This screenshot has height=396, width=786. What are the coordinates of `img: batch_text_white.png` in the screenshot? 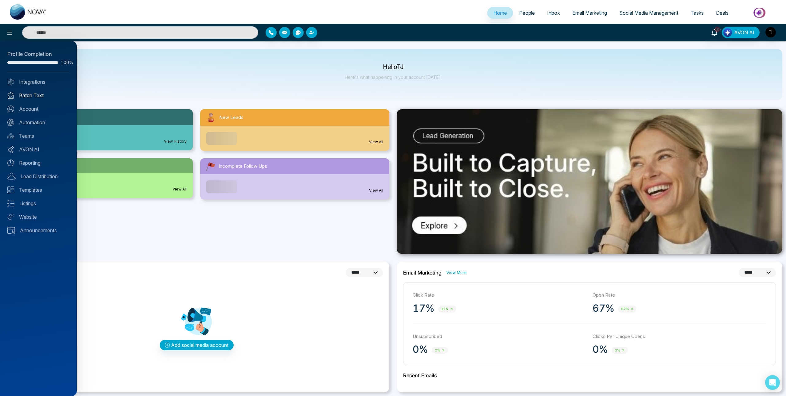 It's located at (11, 95).